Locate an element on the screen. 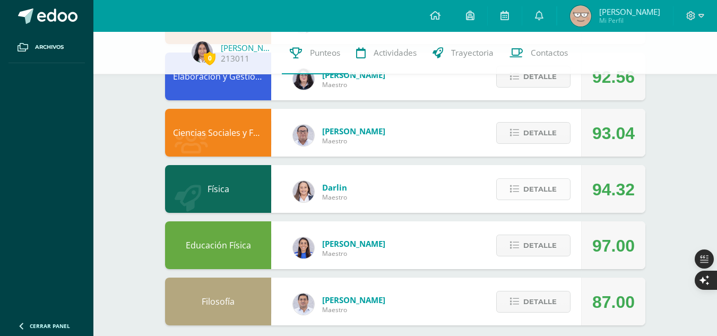 The width and height of the screenshot is (717, 336). span: Contactos is located at coordinates (549, 53).